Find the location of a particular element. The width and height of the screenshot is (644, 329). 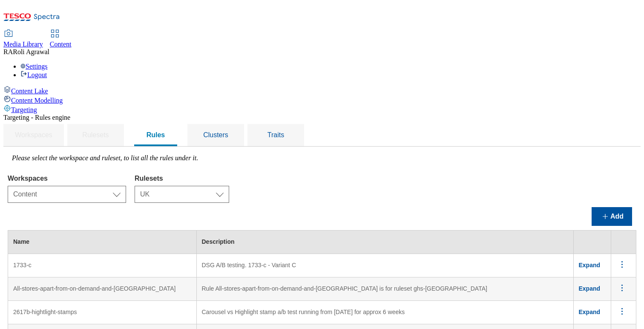

a: Content Modelling is located at coordinates (322, 99).